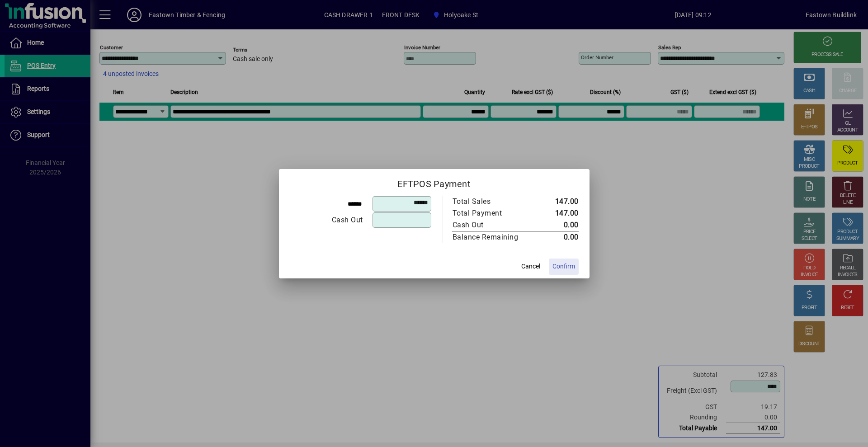 The width and height of the screenshot is (868, 447). I want to click on span: Confirm, so click(563, 266).